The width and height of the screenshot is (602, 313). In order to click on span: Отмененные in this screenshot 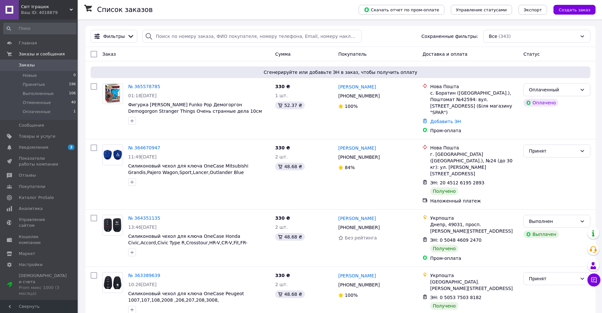, I will do `click(37, 103)`.